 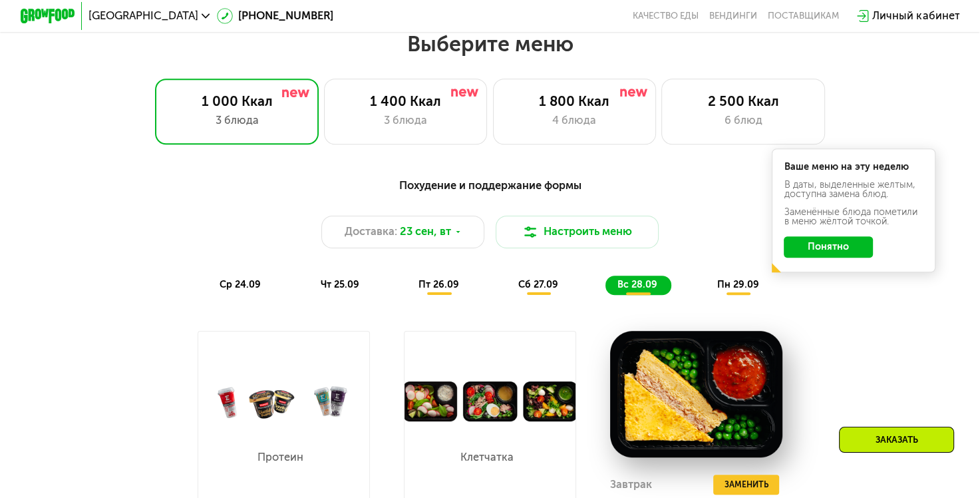 I want to click on span: пт 26.09, so click(x=438, y=284).